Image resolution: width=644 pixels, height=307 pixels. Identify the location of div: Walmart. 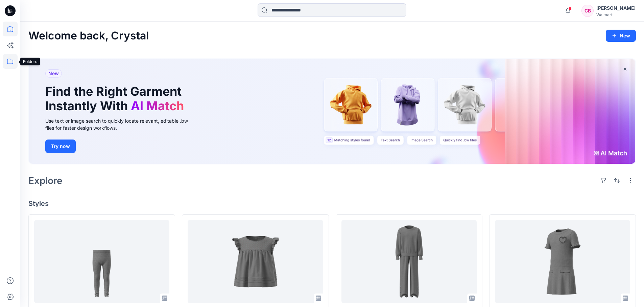
(616, 14).